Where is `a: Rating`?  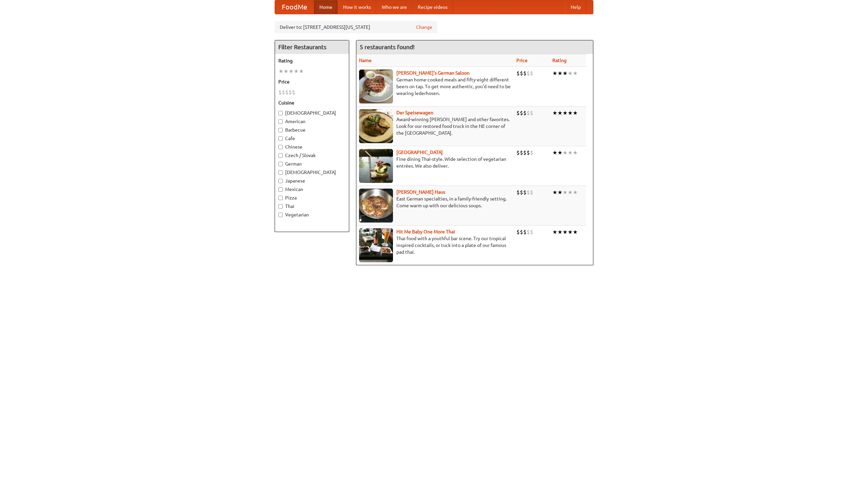
a: Rating is located at coordinates (560, 61).